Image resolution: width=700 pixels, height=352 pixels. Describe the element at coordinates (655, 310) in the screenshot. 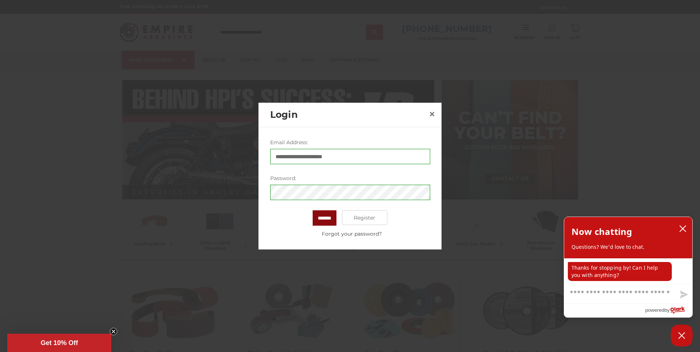

I see `span: powered` at that location.